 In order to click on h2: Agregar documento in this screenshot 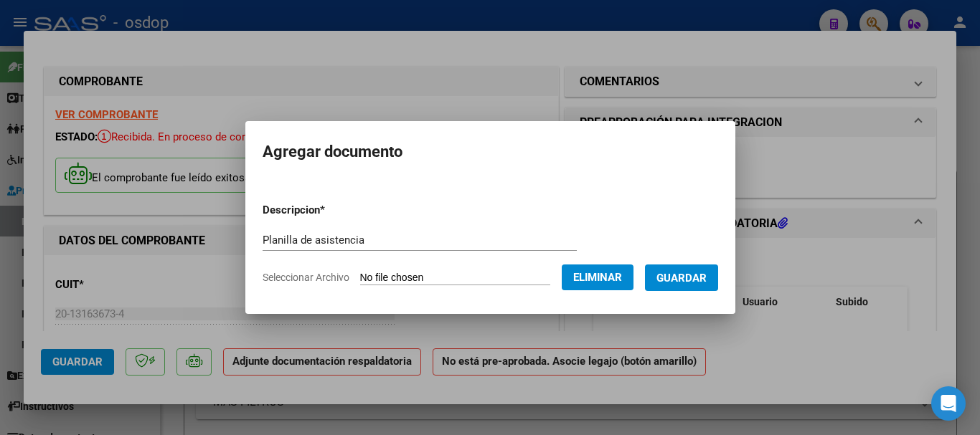, I will do `click(490, 152)`.